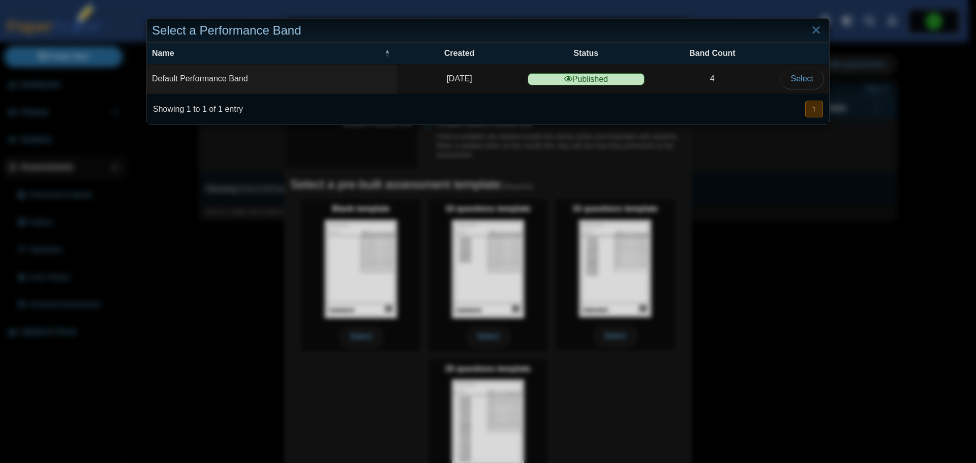 This screenshot has width=976, height=463. Describe the element at coordinates (586, 79) in the screenshot. I see `span: Published` at that location.